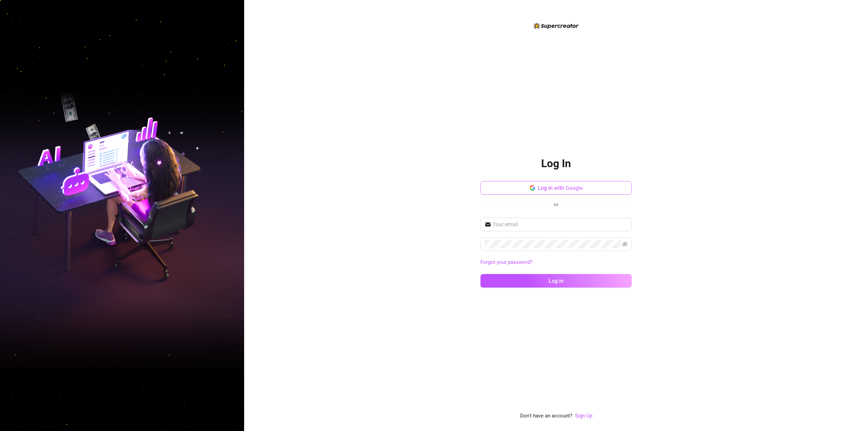  Describe the element at coordinates (560, 224) in the screenshot. I see `input: Your email` at that location.